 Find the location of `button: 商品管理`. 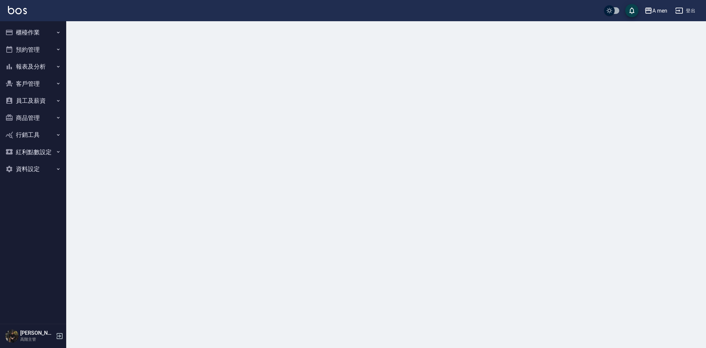

button: 商品管理 is located at coordinates (33, 118).